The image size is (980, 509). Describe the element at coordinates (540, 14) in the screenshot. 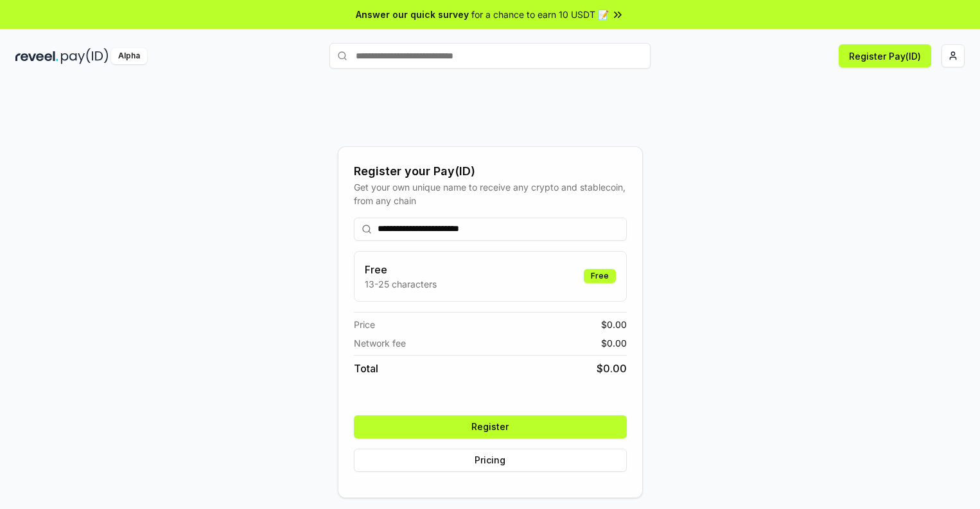

I see `span: for a chance to earn 10 USDT 📝` at that location.